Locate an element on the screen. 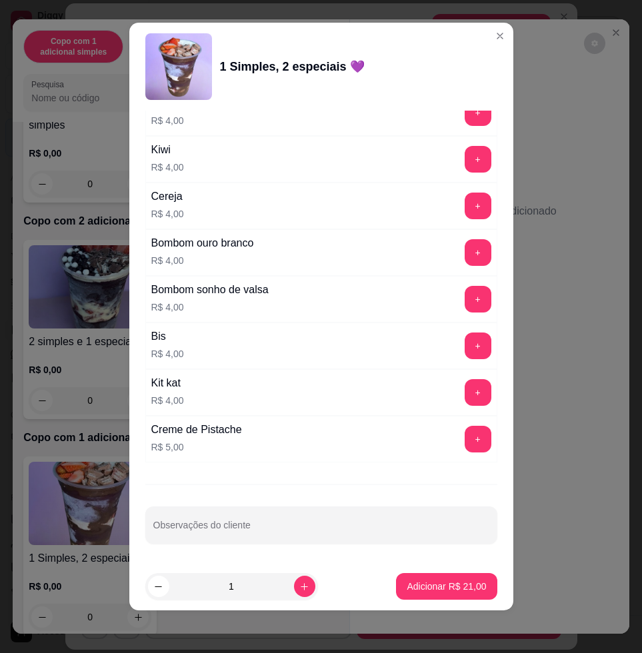 The image size is (642, 653). div: Kit kat is located at coordinates (167, 383).